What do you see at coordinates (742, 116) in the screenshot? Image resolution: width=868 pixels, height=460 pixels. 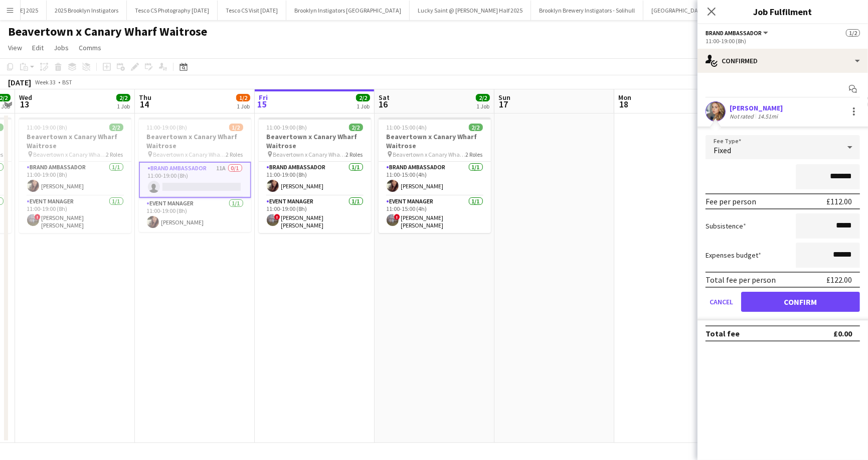 I see `div: Not rated` at bounding box center [742, 116].